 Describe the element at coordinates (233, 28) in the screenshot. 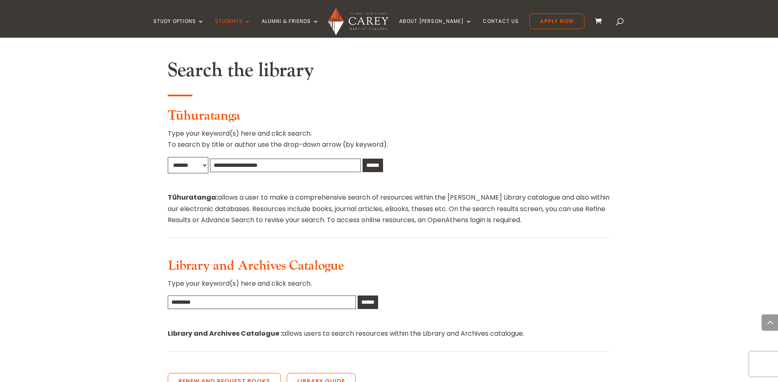

I see `a: Students` at that location.